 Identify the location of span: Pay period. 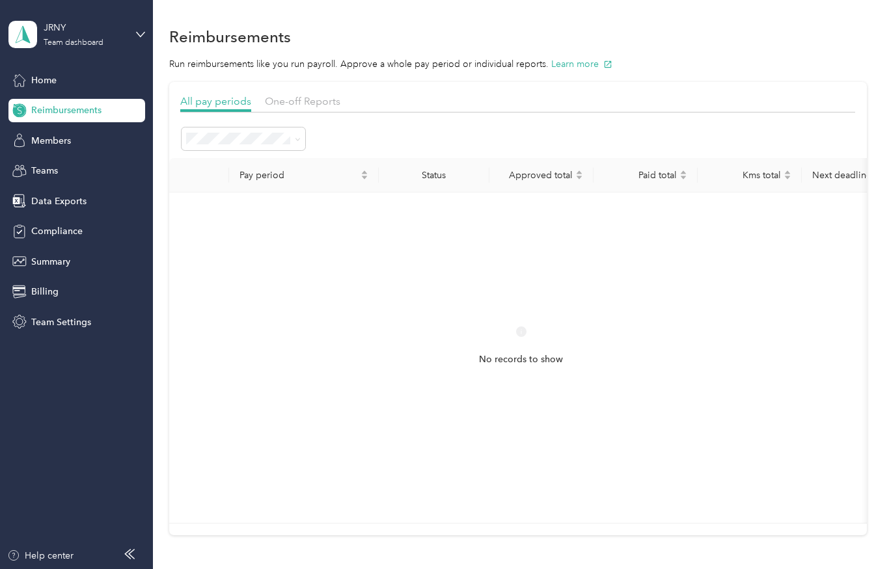
(299, 175).